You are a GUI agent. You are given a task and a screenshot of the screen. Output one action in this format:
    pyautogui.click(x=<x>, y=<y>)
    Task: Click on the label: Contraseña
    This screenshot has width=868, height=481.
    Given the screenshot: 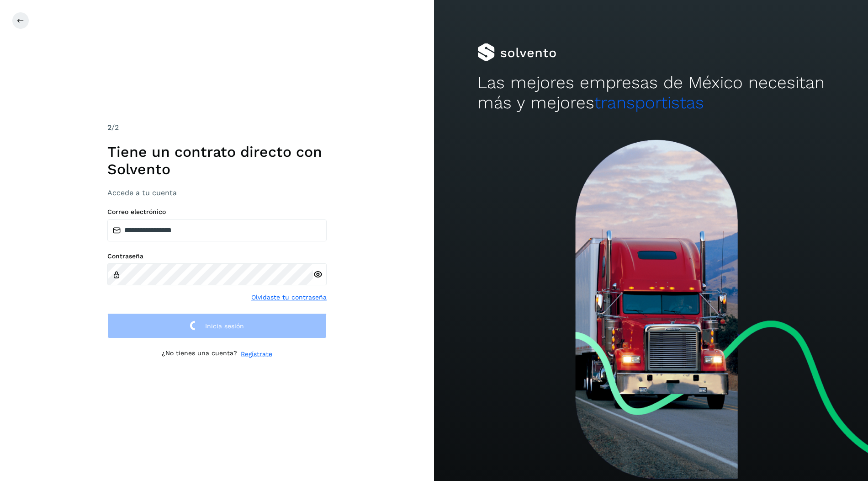 What is the action you would take?
    pyautogui.click(x=217, y=256)
    